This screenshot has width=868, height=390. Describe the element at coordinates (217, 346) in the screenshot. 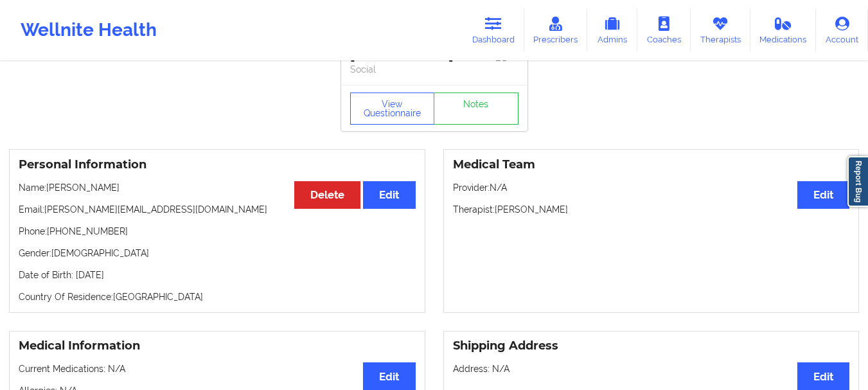

I see `h3: Medical Information` at that location.